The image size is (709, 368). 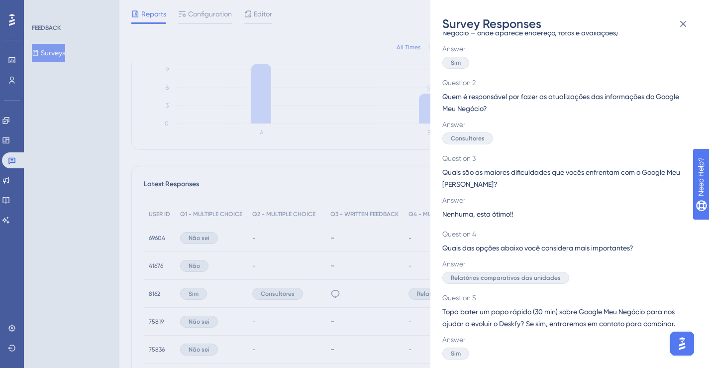 What do you see at coordinates (566, 234) in the screenshot?
I see `span: Question 4` at bounding box center [566, 234].